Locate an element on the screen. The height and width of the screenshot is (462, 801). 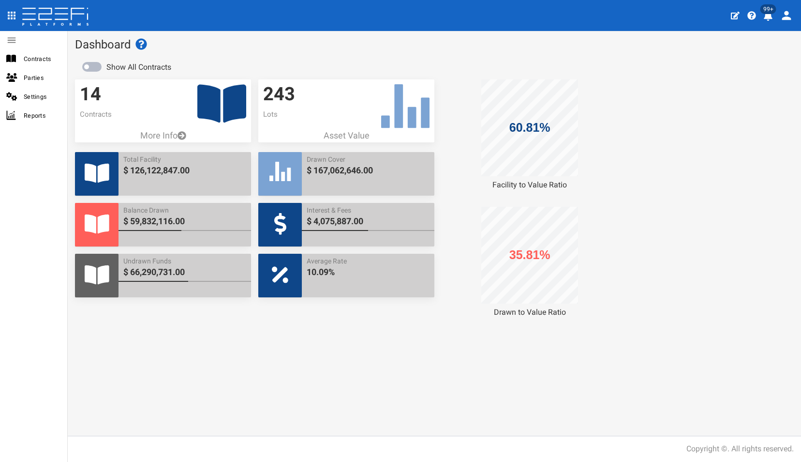
span: $ 167,062,646.00 is located at coordinates (368, 170).